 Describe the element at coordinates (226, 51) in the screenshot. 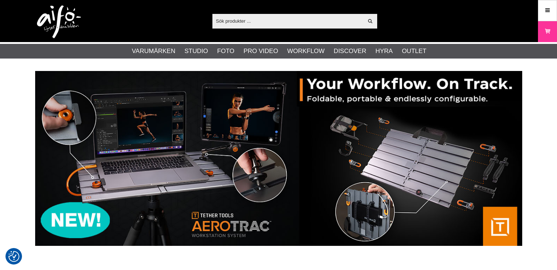

I see `a: Foto` at that location.